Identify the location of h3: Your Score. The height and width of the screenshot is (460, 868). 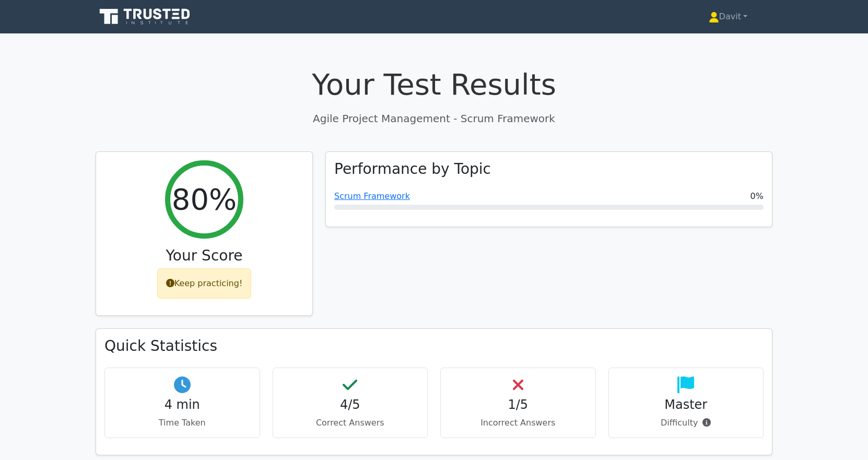
(205, 256).